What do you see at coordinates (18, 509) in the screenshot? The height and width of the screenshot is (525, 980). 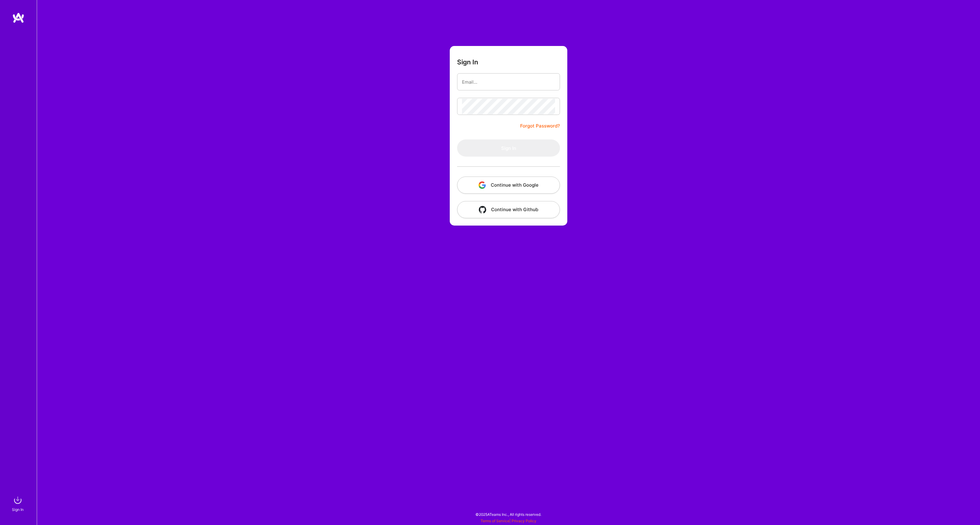 I see `div: Sign In` at bounding box center [18, 509].